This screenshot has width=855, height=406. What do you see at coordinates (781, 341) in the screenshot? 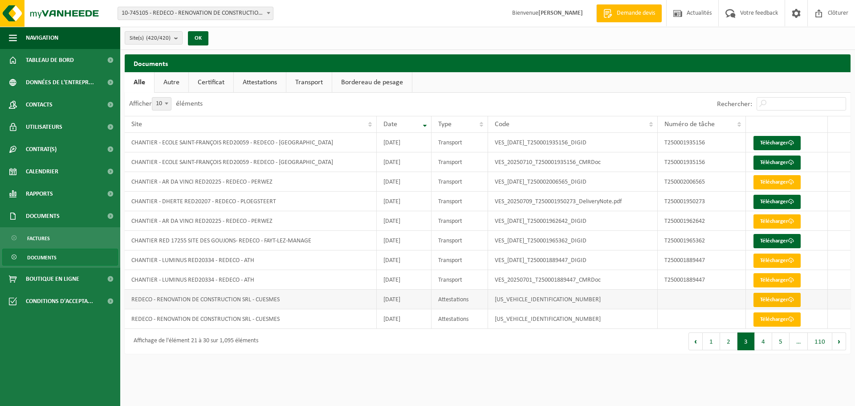
I see `button: 5` at bounding box center [781, 341].